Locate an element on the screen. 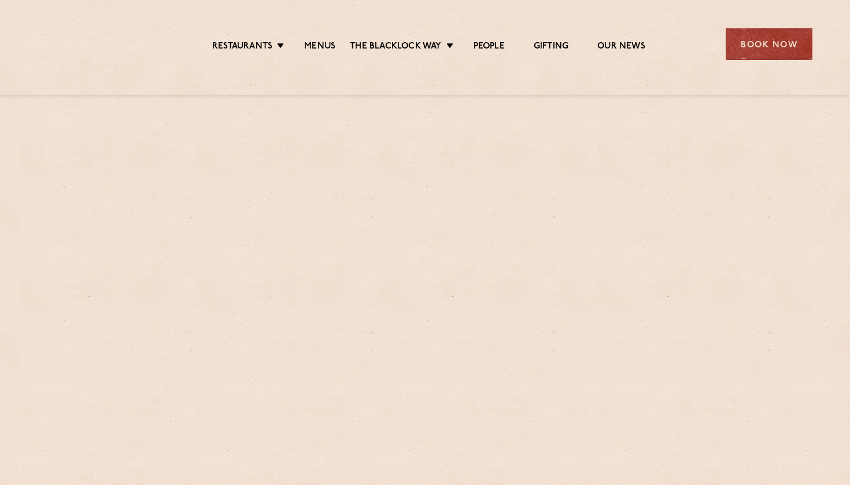  a: Gifting is located at coordinates (551, 47).